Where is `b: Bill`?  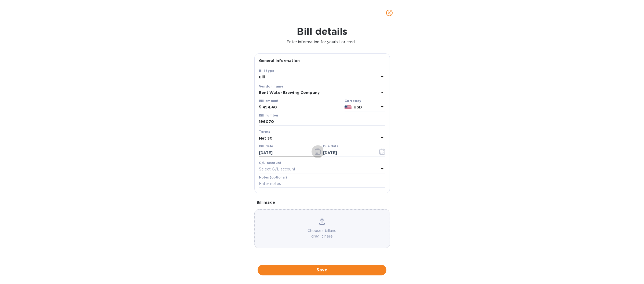
b: Bill is located at coordinates (262, 77).